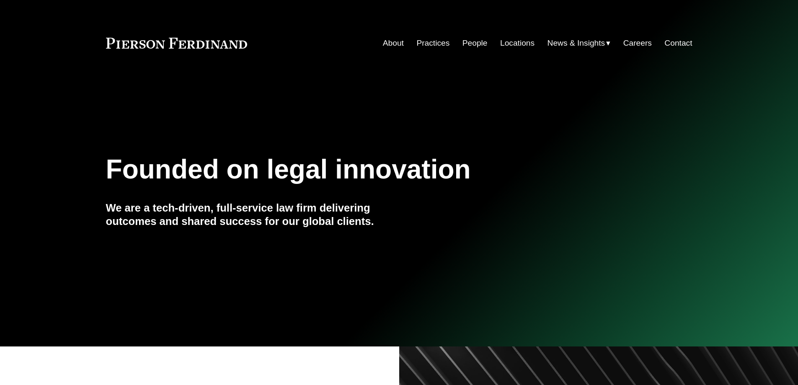 This screenshot has width=798, height=385. Describe the element at coordinates (350, 169) in the screenshot. I see `h1: Founded on legal innovation` at that location.